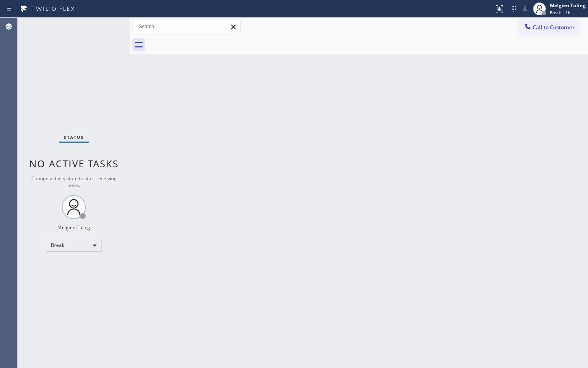 The height and width of the screenshot is (368, 588). I want to click on span: Change activity state to start receiving tasks., so click(74, 181).